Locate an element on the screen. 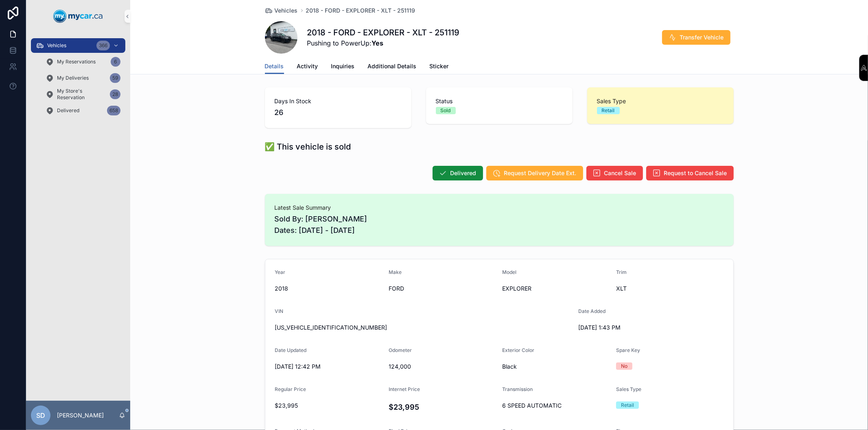 This screenshot has width=868, height=430. span: Date Added is located at coordinates (592, 311).